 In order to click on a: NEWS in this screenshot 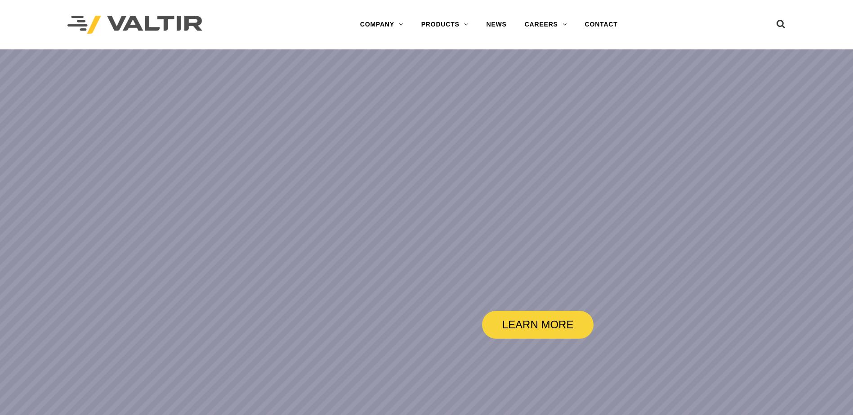, I will do `click(496, 25)`.